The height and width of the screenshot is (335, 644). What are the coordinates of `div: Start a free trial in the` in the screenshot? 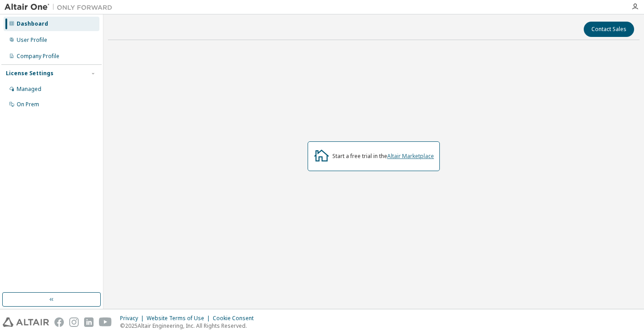 It's located at (383, 156).